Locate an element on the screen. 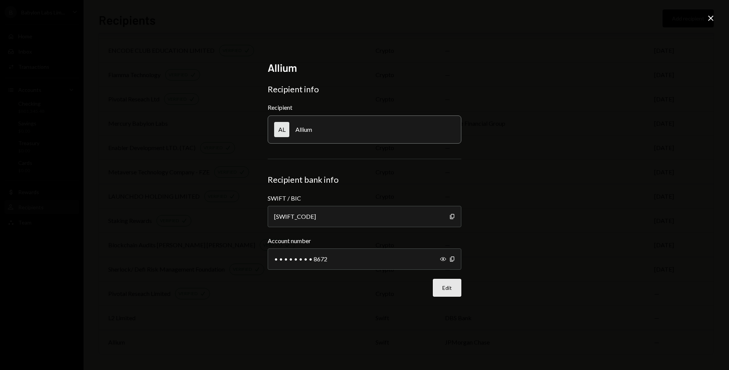 The image size is (729, 370). label: SWIFT / BIC is located at coordinates (364, 198).